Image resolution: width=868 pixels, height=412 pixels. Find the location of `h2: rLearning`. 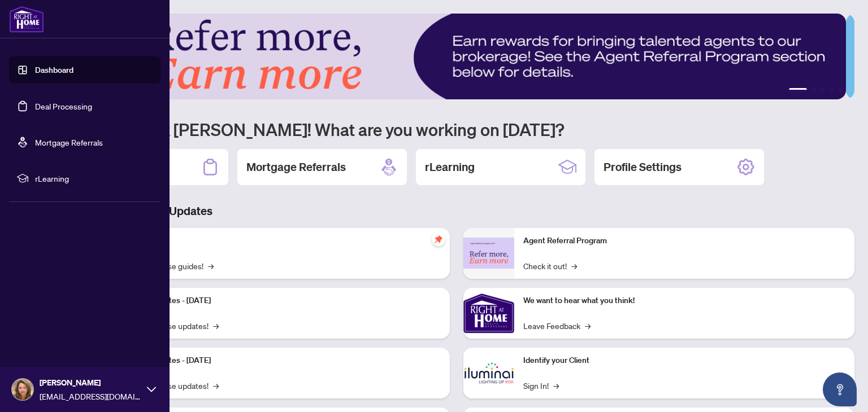

h2: rLearning is located at coordinates (450, 167).